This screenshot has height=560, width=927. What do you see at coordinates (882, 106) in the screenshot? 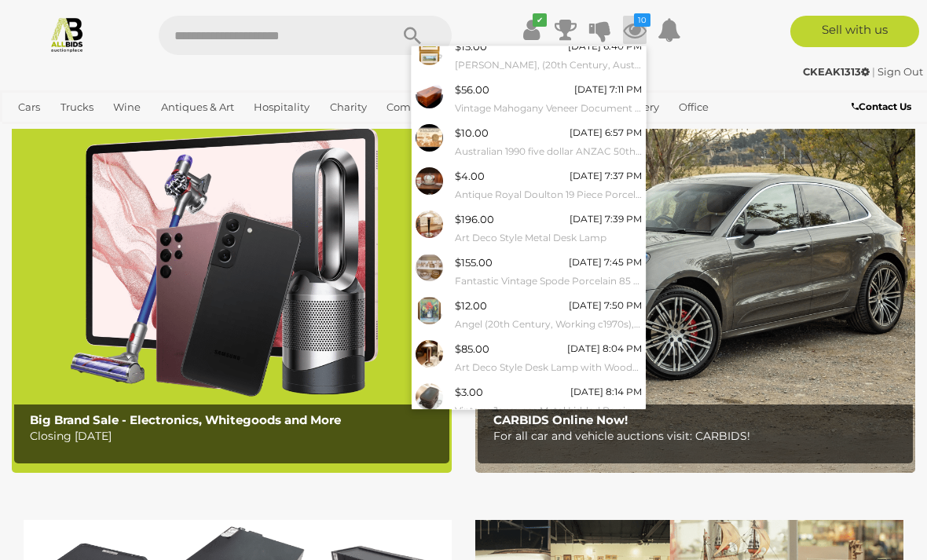
I see `b: Contact Us` at bounding box center [882, 106].